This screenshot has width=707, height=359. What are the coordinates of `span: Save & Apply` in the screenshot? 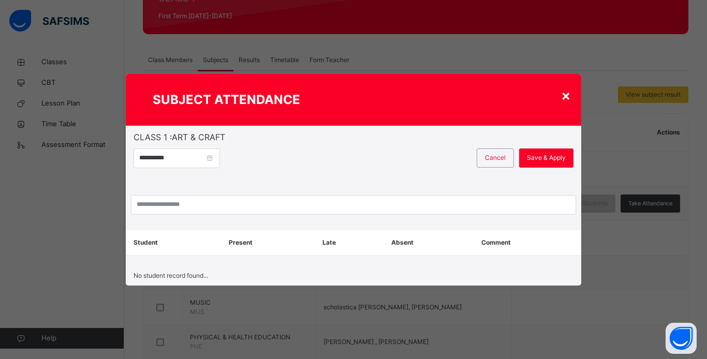 It's located at (546, 158).